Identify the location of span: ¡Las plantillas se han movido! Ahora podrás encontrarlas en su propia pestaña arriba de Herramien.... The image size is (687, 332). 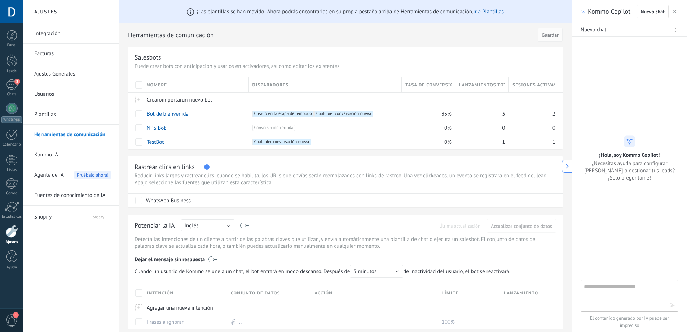
(350, 12).